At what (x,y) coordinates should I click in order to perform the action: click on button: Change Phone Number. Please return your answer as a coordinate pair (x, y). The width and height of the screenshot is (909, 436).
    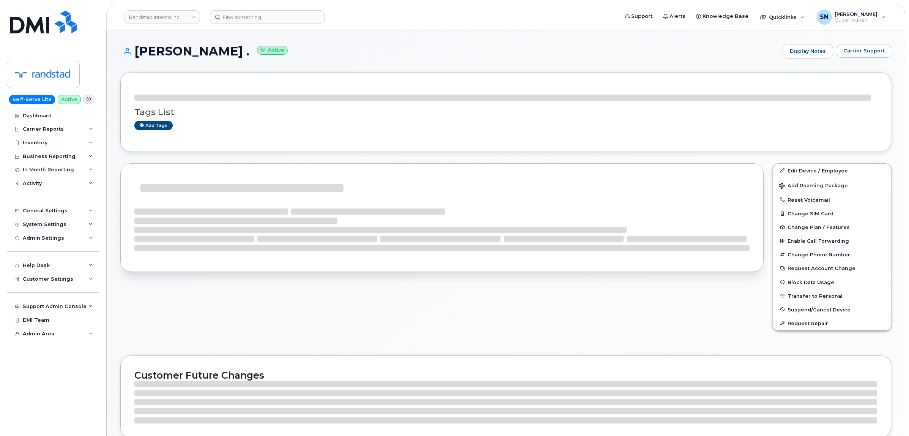
    Looking at the image, I should click on (832, 254).